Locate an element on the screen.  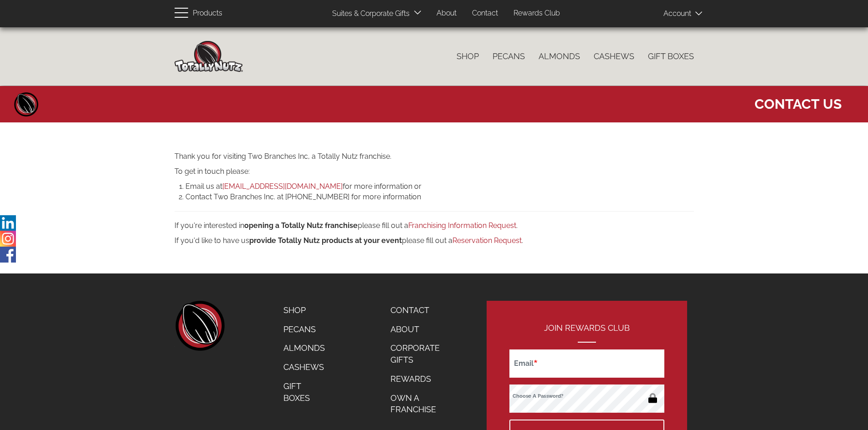
a: home is located at coordinates (199, 326).